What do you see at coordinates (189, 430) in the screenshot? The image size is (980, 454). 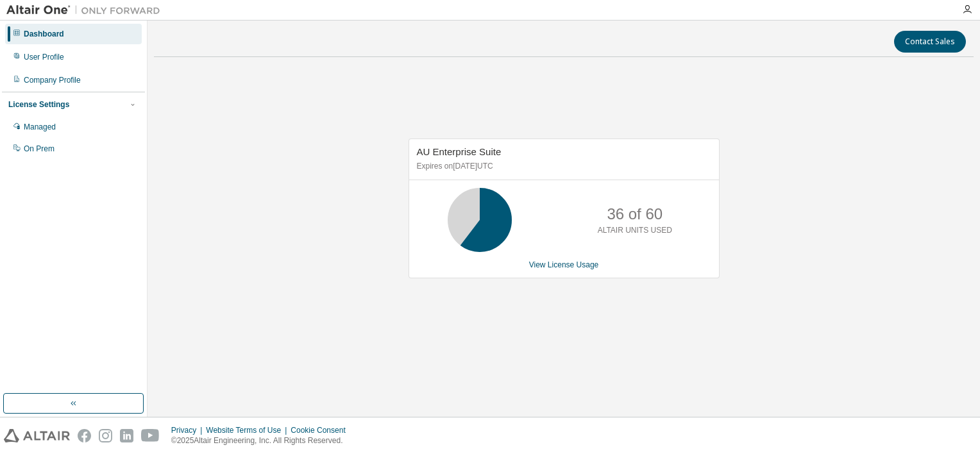 I see `div: Privacy` at bounding box center [189, 430].